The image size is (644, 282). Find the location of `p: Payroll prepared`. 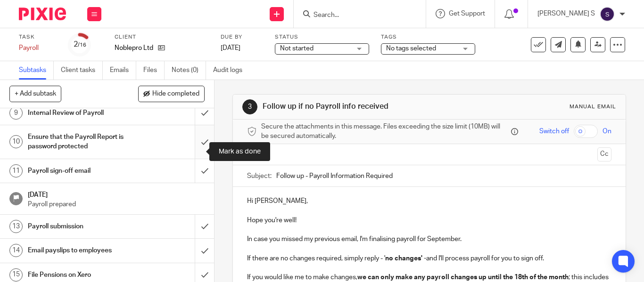

p: Payroll prepared is located at coordinates (117, 205).